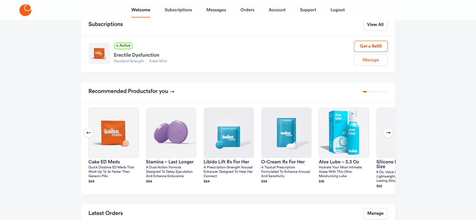 Image resolution: width=476 pixels, height=220 pixels. What do you see at coordinates (106, 25) in the screenshot?
I see `h2: Subscriptions` at bounding box center [106, 25].